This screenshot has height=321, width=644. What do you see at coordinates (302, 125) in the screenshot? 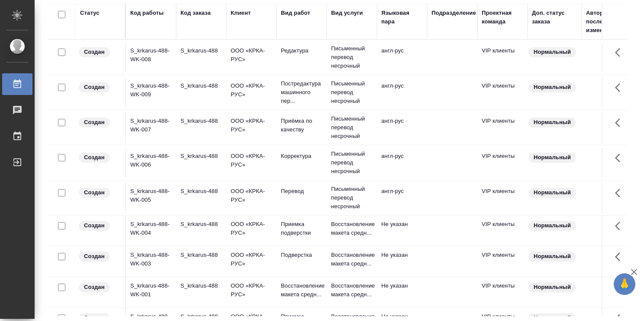
I see `p: Приёмка по качеству` at bounding box center [302, 125].